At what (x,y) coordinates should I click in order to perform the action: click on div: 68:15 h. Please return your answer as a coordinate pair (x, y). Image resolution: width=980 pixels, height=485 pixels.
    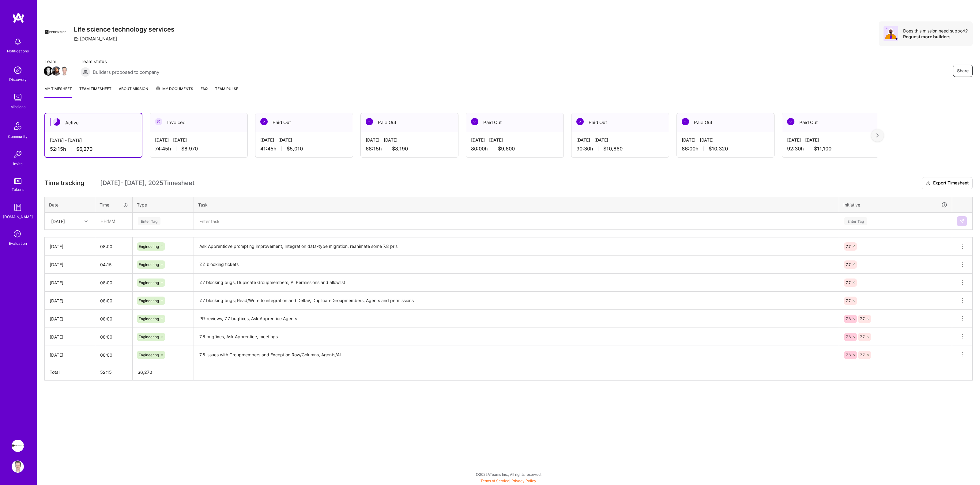
    Looking at the image, I should click on (410, 149).